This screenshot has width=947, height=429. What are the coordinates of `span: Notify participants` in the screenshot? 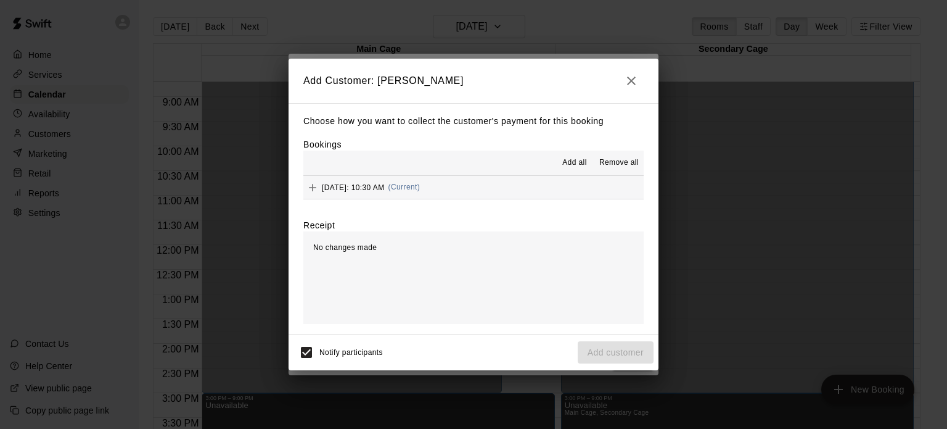 It's located at (351, 352).